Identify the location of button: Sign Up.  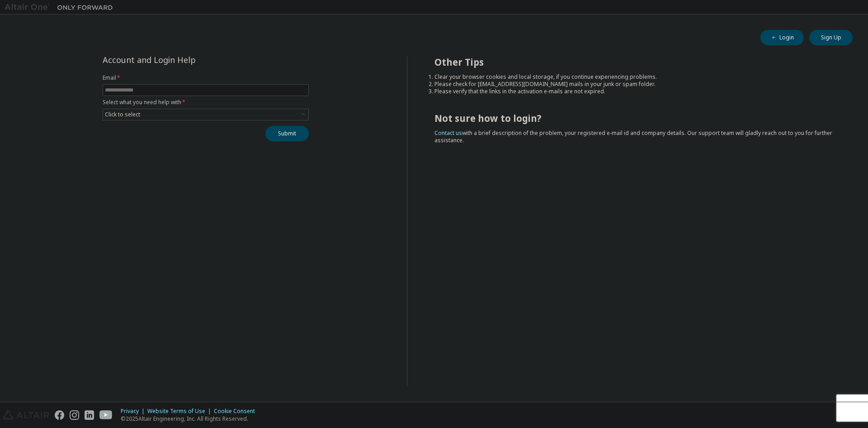
(831, 38).